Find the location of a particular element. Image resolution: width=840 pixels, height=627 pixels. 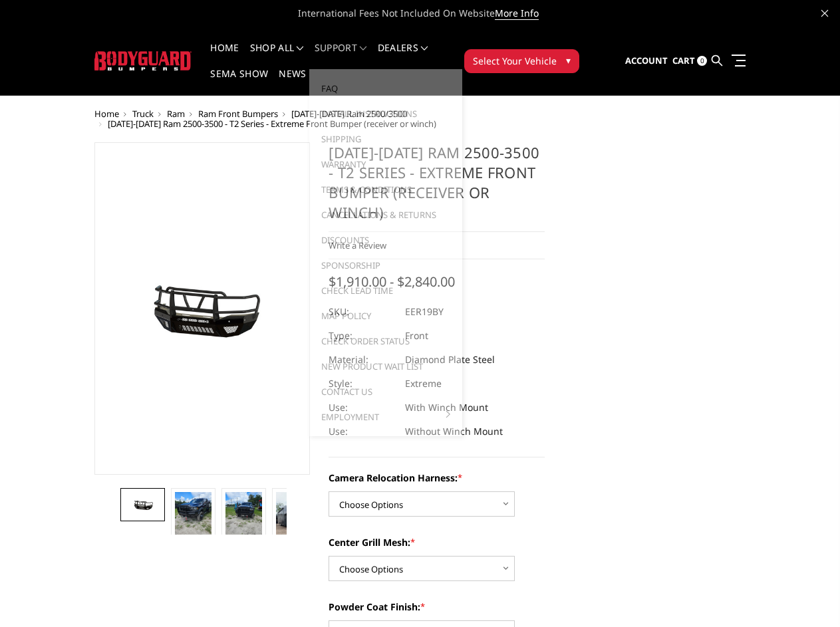

a: FAQ is located at coordinates (386, 88).